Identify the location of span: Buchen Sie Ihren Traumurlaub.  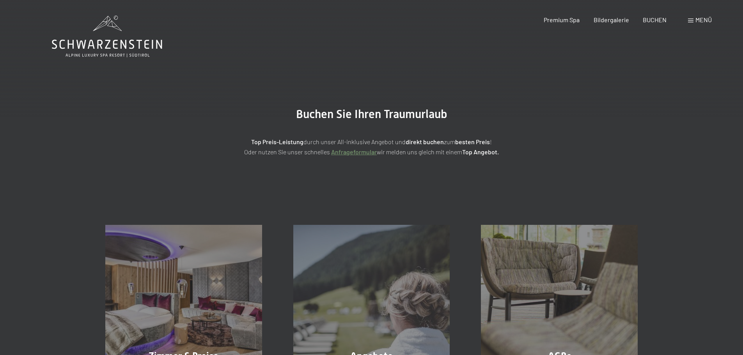
(372, 114).